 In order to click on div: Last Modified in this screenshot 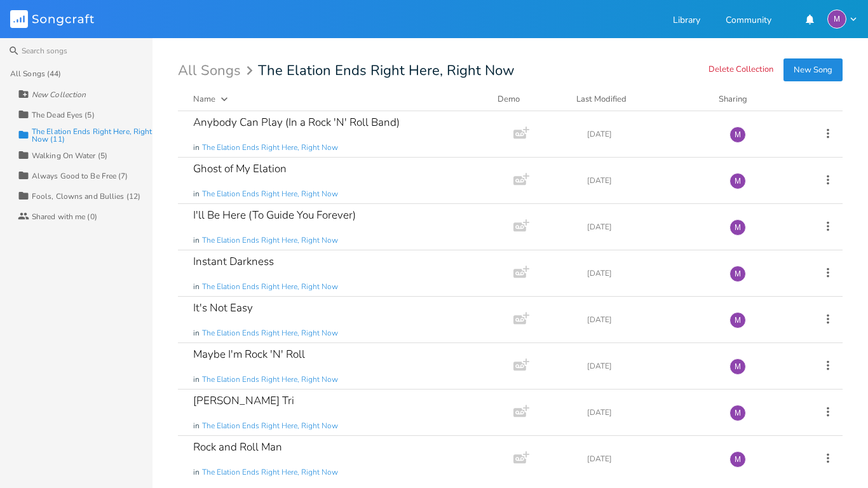, I will do `click(601, 99)`.